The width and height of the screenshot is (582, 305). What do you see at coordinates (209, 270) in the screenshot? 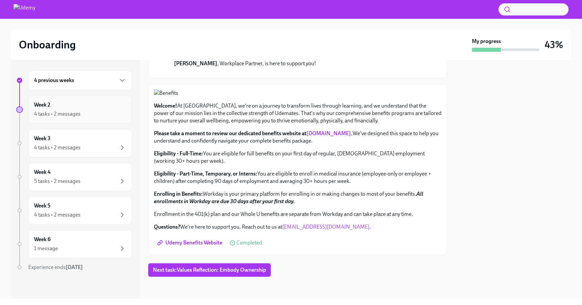
I see `a: Next task:Values Reflection: Embody Ownership` at bounding box center [209, 270].